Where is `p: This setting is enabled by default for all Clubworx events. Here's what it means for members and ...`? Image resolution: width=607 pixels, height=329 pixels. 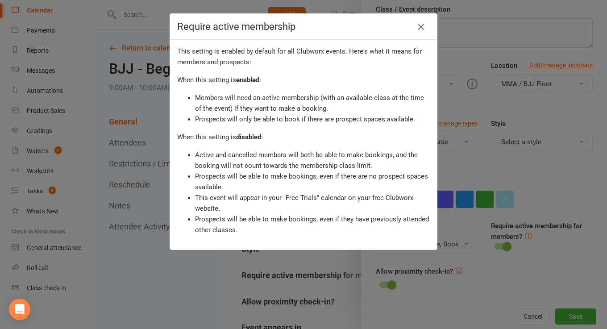 p: This setting is enabled by default for all Clubworx events. Here's what it means for members and ... is located at coordinates (303, 57).